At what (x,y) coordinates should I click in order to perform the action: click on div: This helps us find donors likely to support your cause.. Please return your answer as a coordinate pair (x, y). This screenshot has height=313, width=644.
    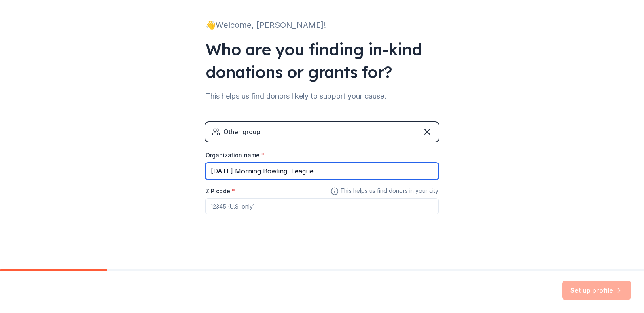
    Looking at the image, I should click on (322, 96).